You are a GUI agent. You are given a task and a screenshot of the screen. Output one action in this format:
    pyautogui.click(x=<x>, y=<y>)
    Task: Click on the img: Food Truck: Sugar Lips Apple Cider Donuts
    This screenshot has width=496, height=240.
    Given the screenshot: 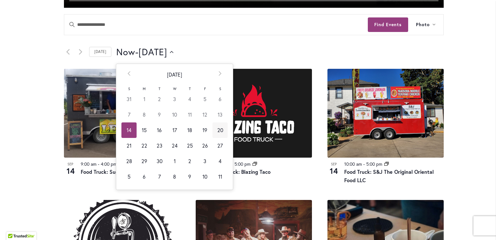 What is the action you would take?
    pyautogui.click(x=122, y=113)
    